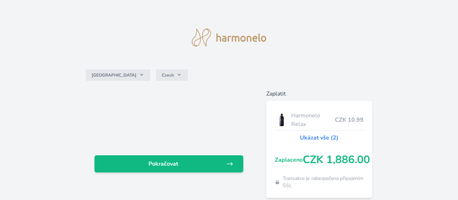 Image resolution: width=458 pixels, height=200 pixels. Describe the element at coordinates (168, 75) in the screenshot. I see `span: Czech` at that location.